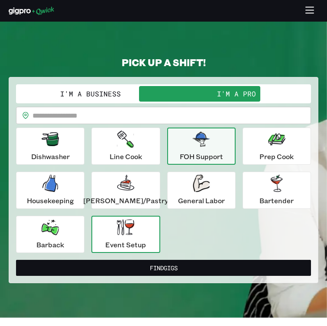 The image size is (327, 326). What do you see at coordinates (163, 62) in the screenshot?
I see `h2: PICK UP A SHIFT!` at bounding box center [163, 62].